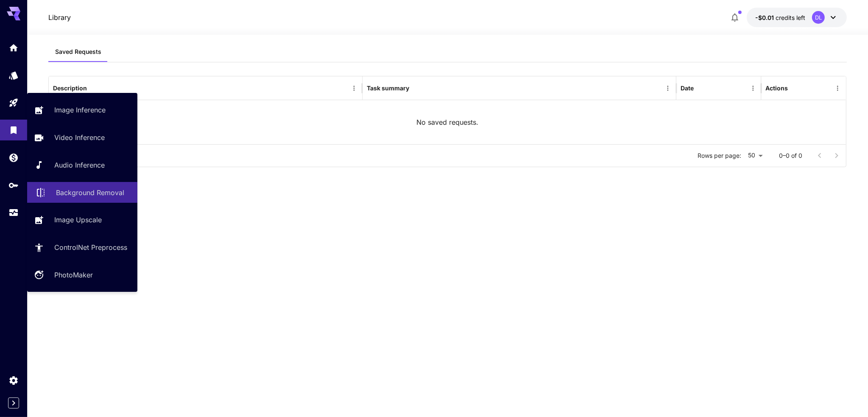  Describe the element at coordinates (82, 138) in the screenshot. I see `a: Video Inference` at that location.